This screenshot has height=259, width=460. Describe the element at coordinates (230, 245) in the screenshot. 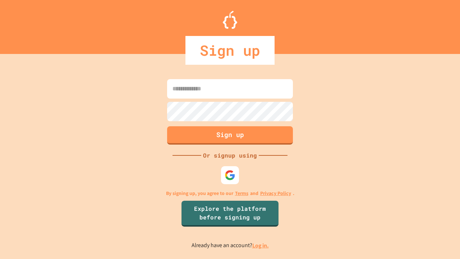

I see `p: Already have an account?` at that location.